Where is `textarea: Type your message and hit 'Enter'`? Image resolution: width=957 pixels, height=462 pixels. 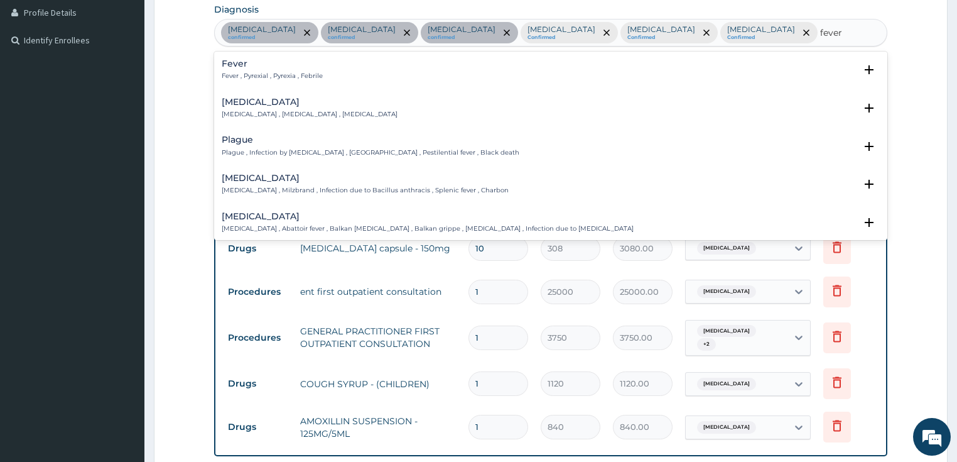
textarea: Type your message and hit 'Enter' is located at coordinates (122, 341).